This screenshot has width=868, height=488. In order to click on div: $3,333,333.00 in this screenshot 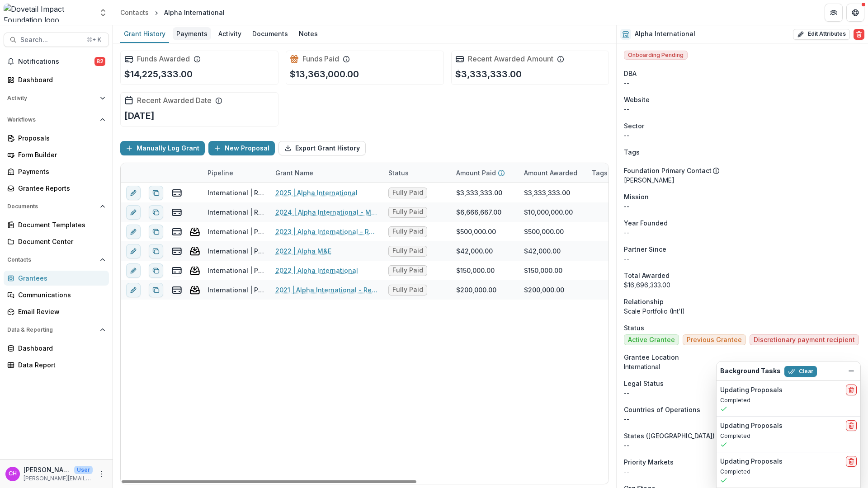, I will do `click(479, 192)`.